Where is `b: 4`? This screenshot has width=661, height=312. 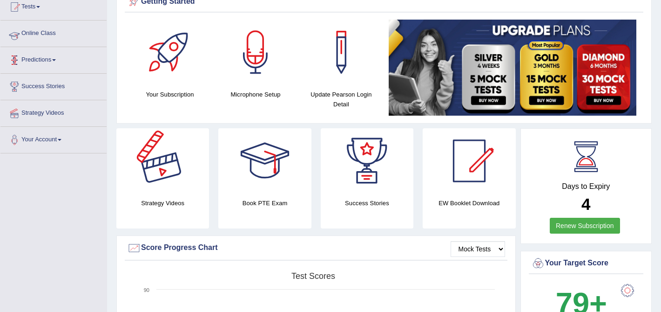
b: 4 is located at coordinates (586, 203).